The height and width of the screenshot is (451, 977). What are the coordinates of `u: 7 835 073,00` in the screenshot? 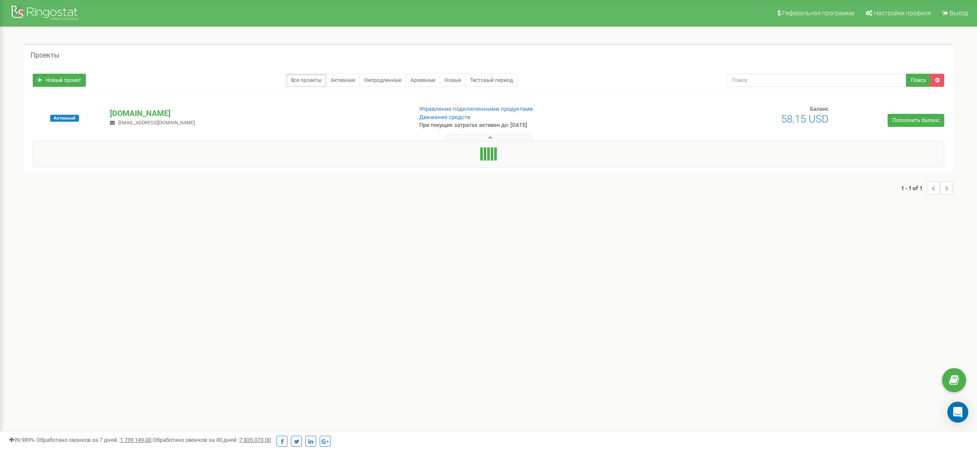 It's located at (255, 439).